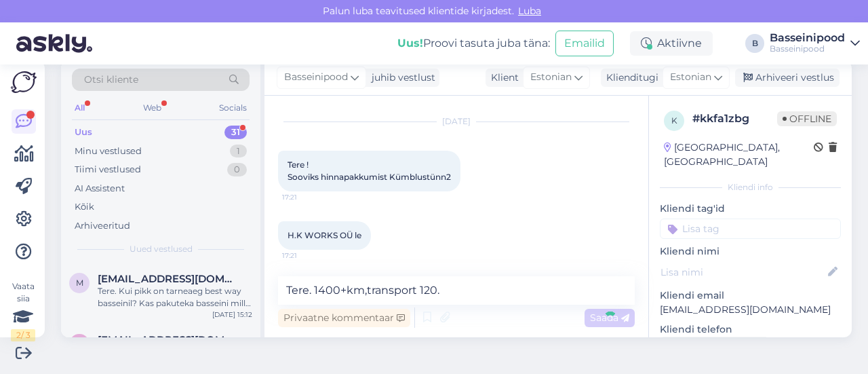 This screenshot has width=868, height=374. I want to click on div: B, so click(754, 43).